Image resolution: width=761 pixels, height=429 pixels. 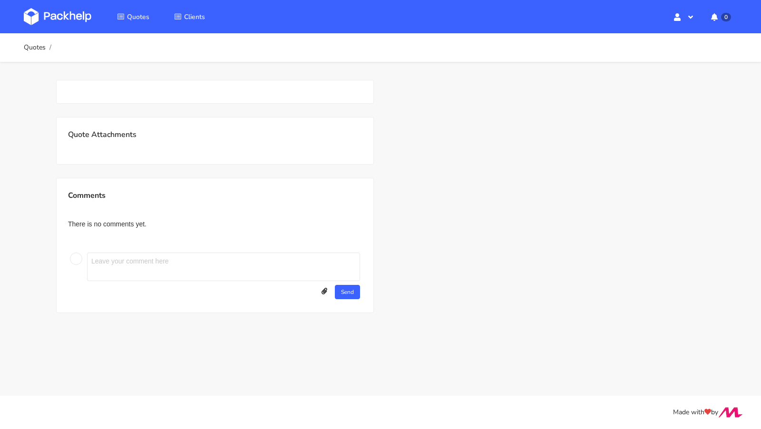 I want to click on div: Made with by, so click(x=381, y=412).